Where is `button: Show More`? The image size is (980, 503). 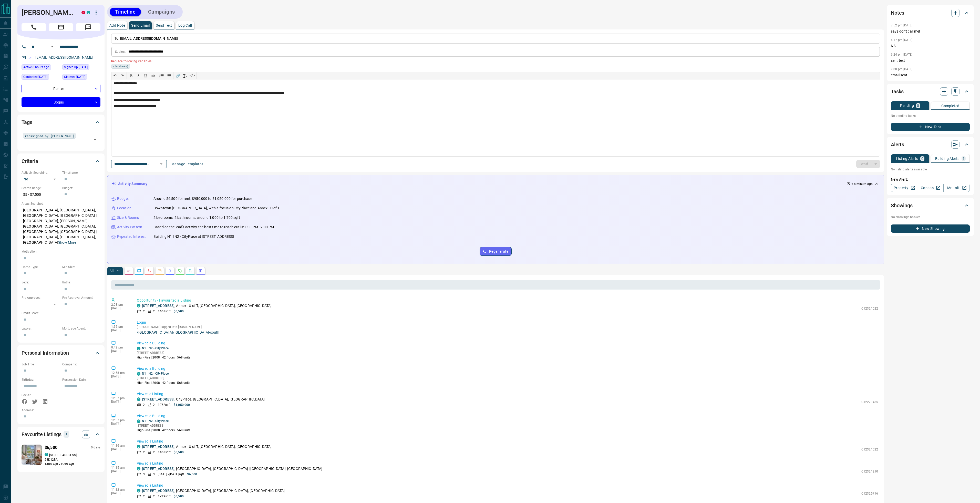
button: Show More is located at coordinates (67, 243).